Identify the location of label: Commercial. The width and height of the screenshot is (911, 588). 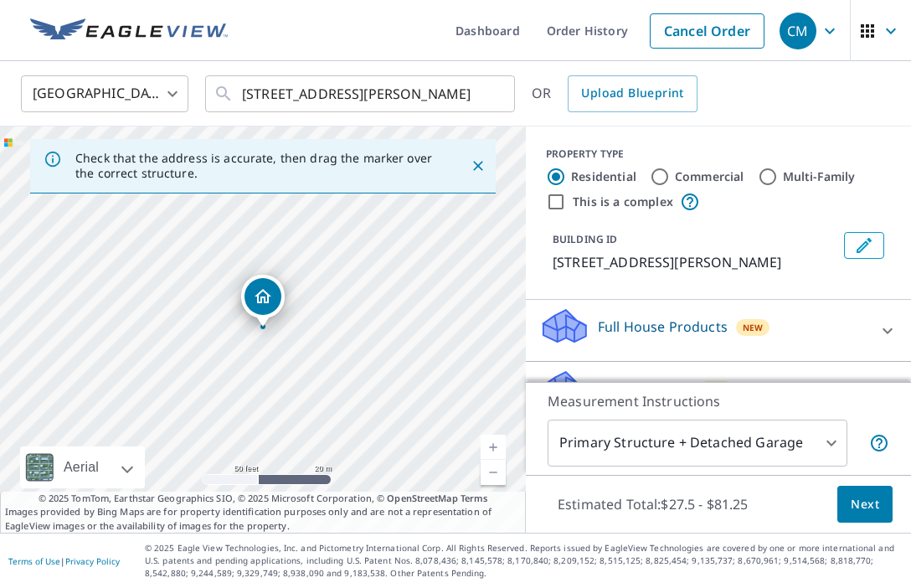
(710, 177).